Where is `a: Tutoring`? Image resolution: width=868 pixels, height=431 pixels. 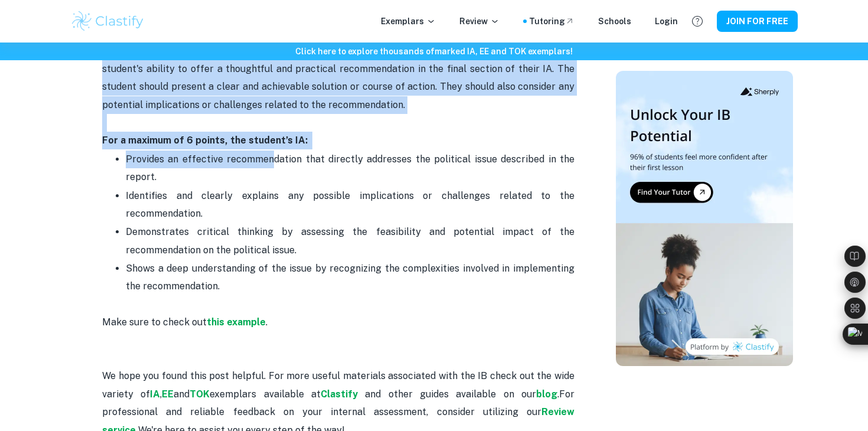
a: Tutoring is located at coordinates (551, 21).